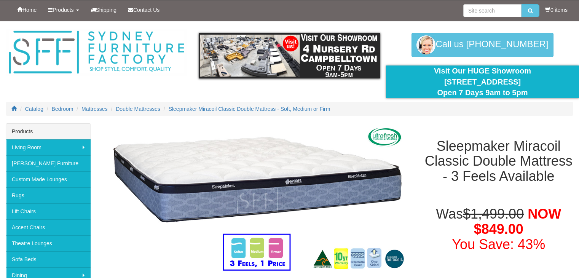  Describe the element at coordinates (143, 10) in the screenshot. I see `a: Contact Us` at that location.